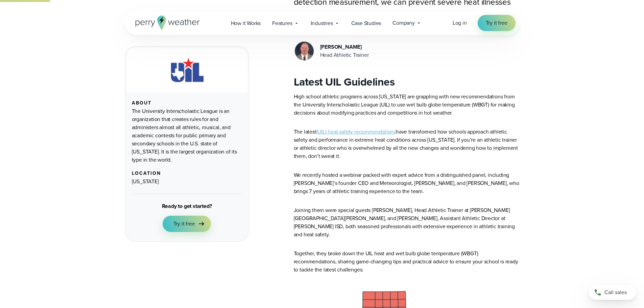 This screenshot has width=644, height=308. Describe the element at coordinates (366, 23) in the screenshot. I see `span: Case Studies` at that location.